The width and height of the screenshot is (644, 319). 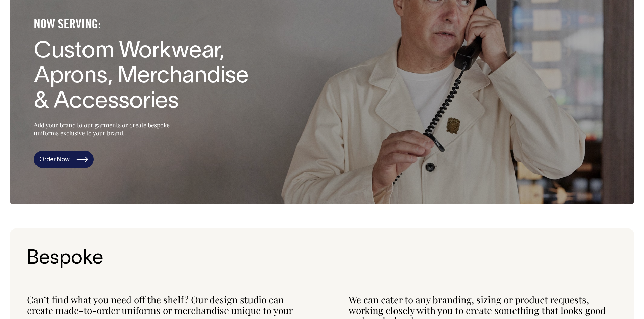 I want to click on h1: Custom Workwear, Aprons, Merchandise & Accessories, so click(x=144, y=77).